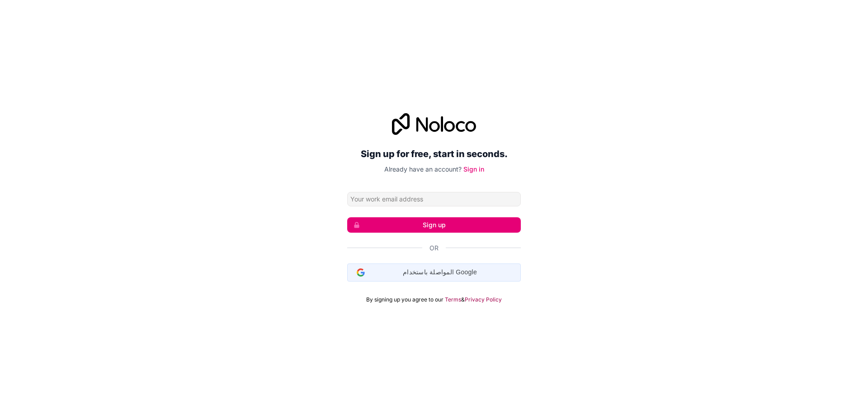 This screenshot has height=416, width=868. Describe the element at coordinates (405, 300) in the screenshot. I see `span: By signing up you agree to our` at that location.